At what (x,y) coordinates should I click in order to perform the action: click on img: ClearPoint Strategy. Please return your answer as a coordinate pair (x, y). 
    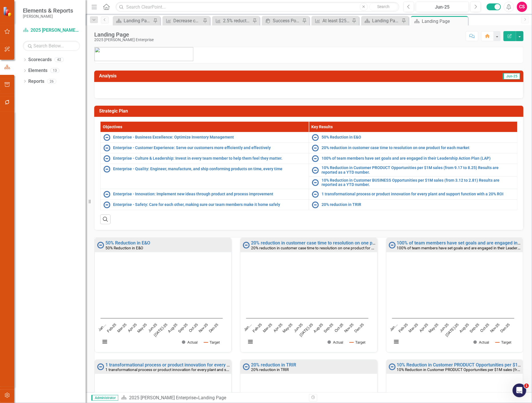
    Looking at the image, I should click on (8, 11).